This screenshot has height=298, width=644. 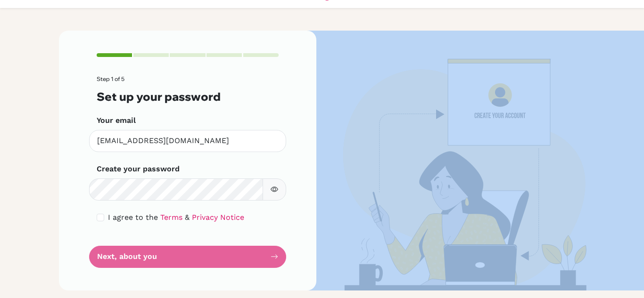 I want to click on a: Privacy Notice, so click(x=218, y=217).